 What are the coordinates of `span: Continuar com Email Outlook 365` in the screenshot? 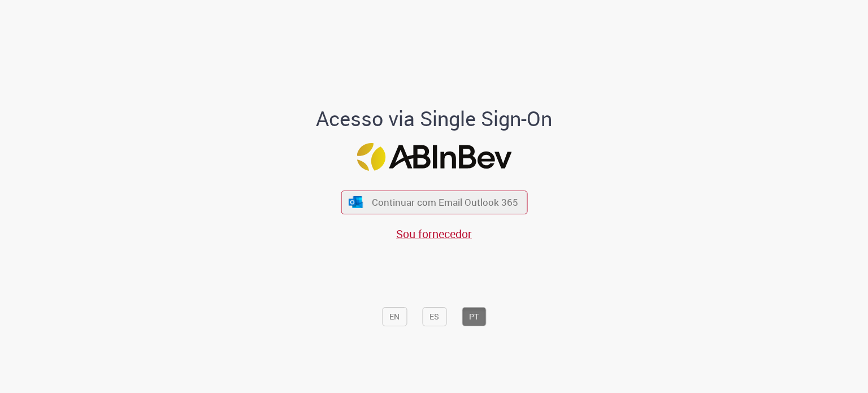 It's located at (444, 202).